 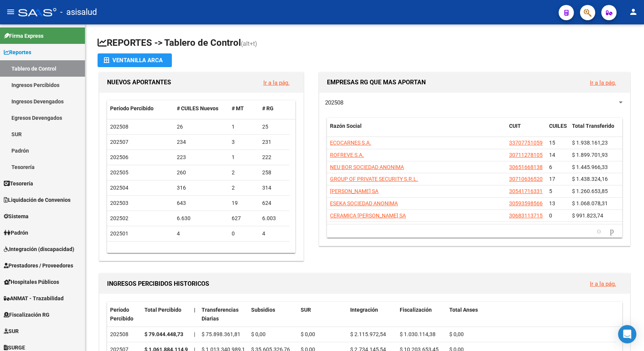 What do you see at coordinates (18, 183) in the screenshot?
I see `span: Tesorería` at bounding box center [18, 183].